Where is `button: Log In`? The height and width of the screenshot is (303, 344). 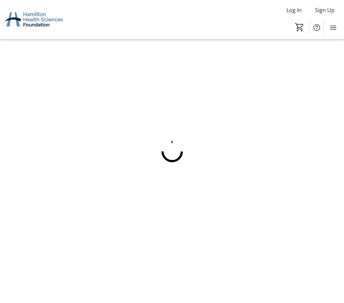
button: Log In is located at coordinates (294, 10).